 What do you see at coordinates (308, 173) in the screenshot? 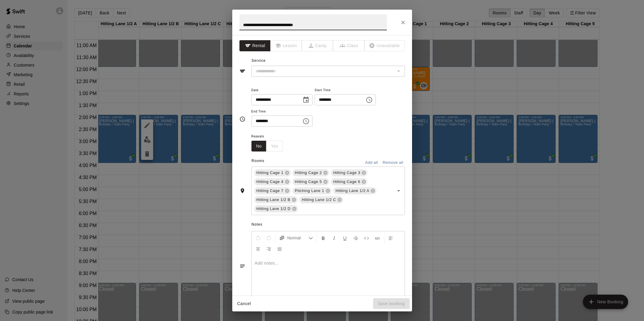
I see `span: Hitting Cage 2` at bounding box center [308, 173].